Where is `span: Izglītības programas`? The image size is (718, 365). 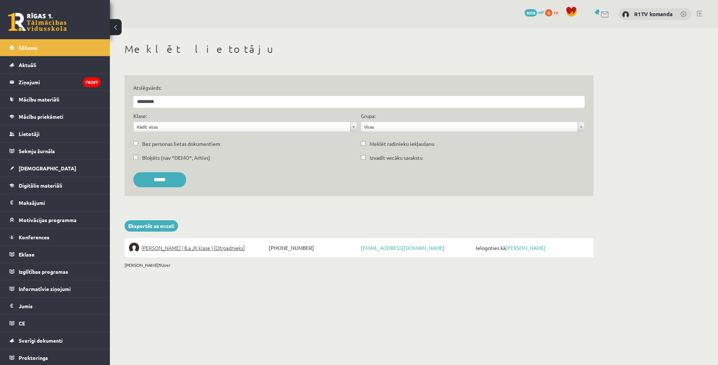
span: Izglītības programas is located at coordinates (43, 271).